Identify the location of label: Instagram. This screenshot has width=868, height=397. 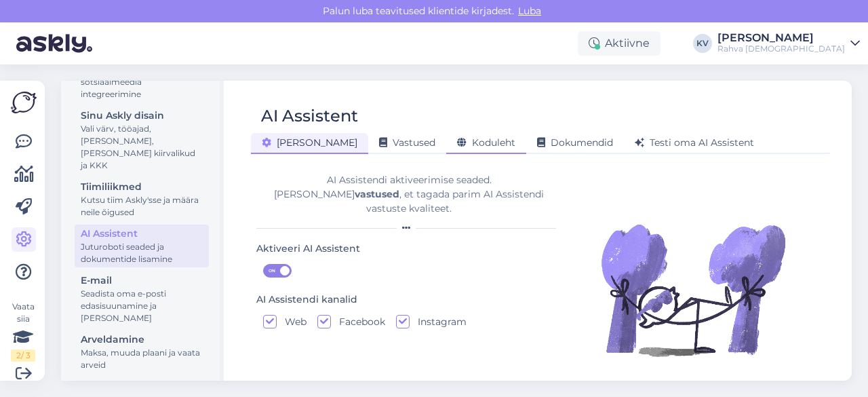
(438, 322).